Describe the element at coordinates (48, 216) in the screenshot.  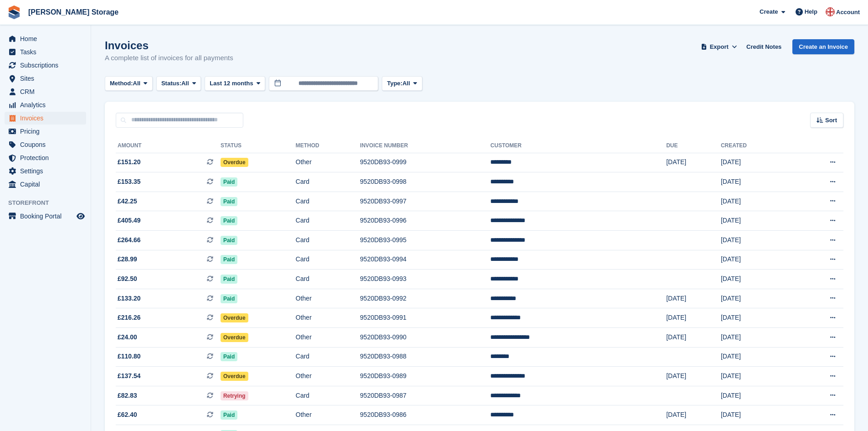
I see `span: Booking Portal` at that location.